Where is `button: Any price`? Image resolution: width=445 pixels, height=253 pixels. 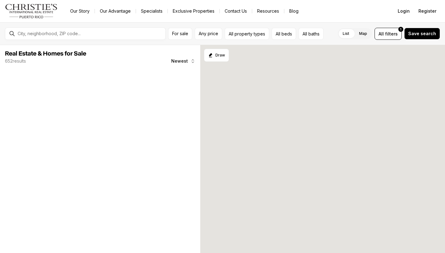
button: Any price is located at coordinates (208, 34).